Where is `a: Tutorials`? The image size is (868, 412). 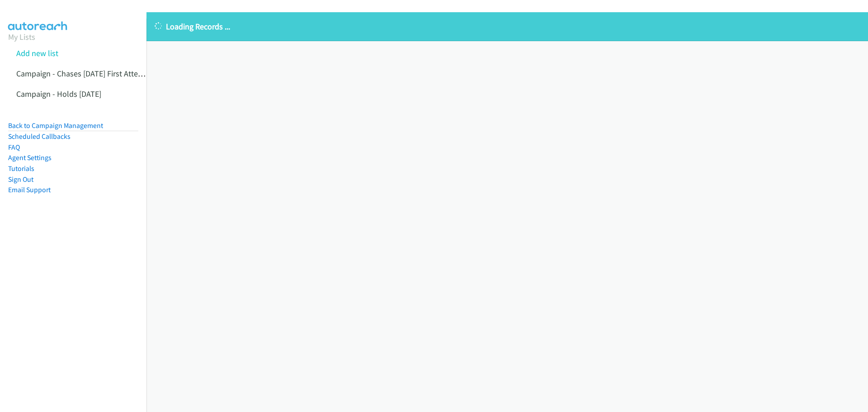 a: Tutorials is located at coordinates (21, 168).